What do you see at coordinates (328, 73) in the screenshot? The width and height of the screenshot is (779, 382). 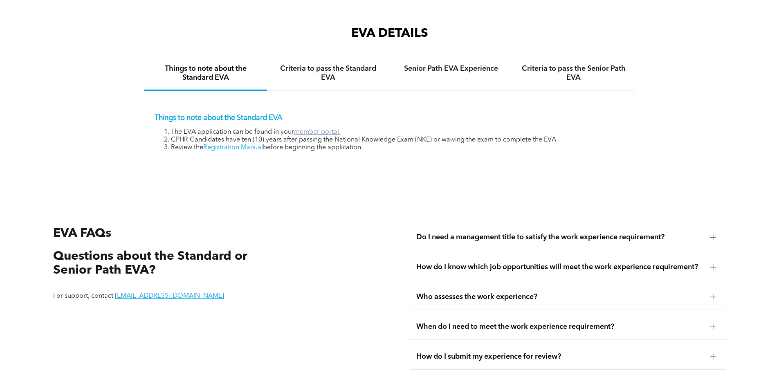 I see `h4: Criteria to pass the Standard EVA` at bounding box center [328, 73].